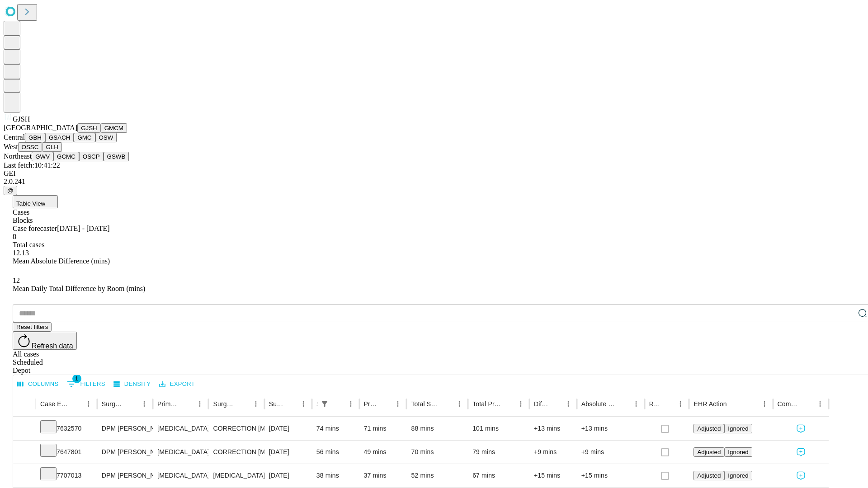 The width and height of the screenshot is (868, 488). Describe the element at coordinates (59, 137) in the screenshot. I see `button: GSACH` at that location.